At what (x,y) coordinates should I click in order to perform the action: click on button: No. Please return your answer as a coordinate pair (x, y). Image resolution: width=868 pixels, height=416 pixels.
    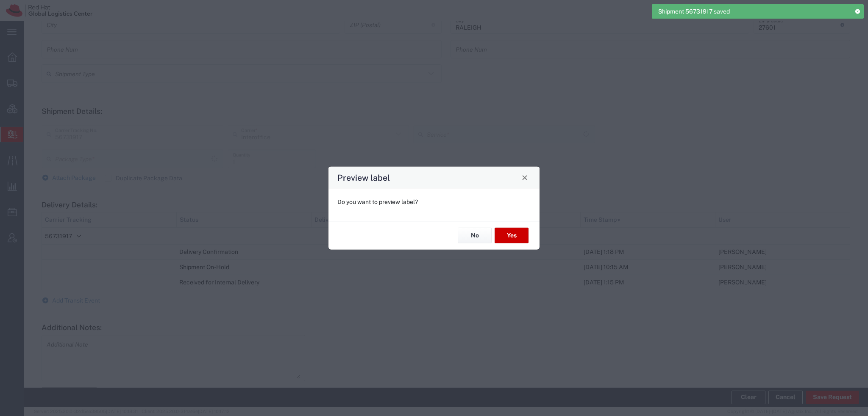
    Looking at the image, I should click on (475, 235).